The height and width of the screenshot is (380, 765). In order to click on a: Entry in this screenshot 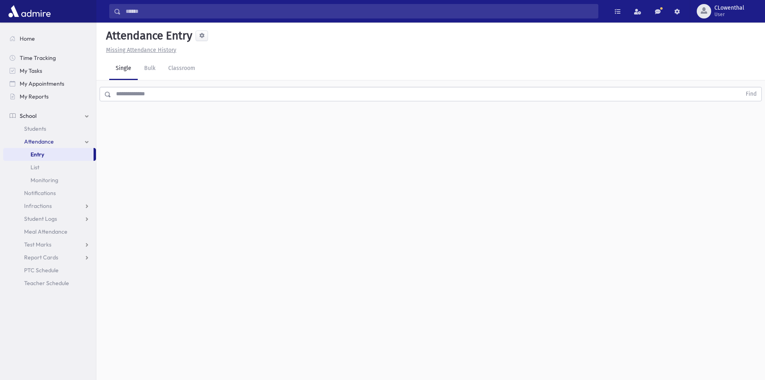, I will do `click(48, 154)`.